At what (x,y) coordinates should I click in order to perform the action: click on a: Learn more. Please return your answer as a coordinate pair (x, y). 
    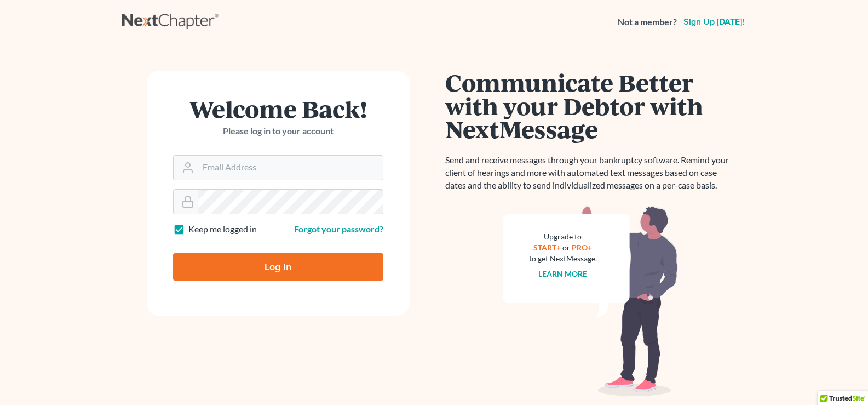
    Looking at the image, I should click on (562, 273).